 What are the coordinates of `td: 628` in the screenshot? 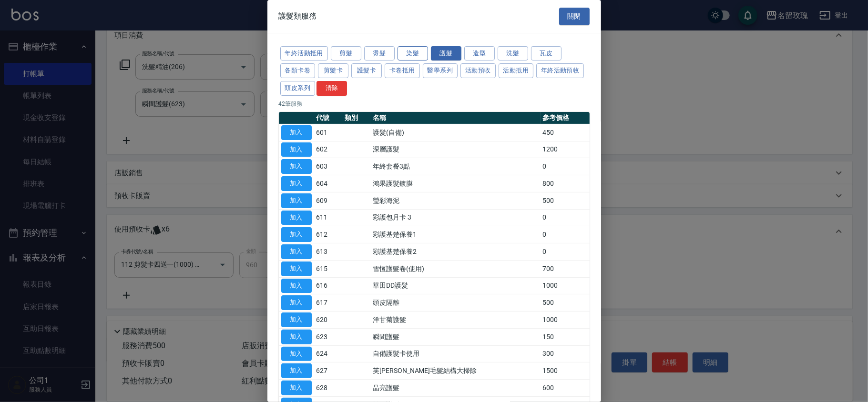 It's located at (328, 388).